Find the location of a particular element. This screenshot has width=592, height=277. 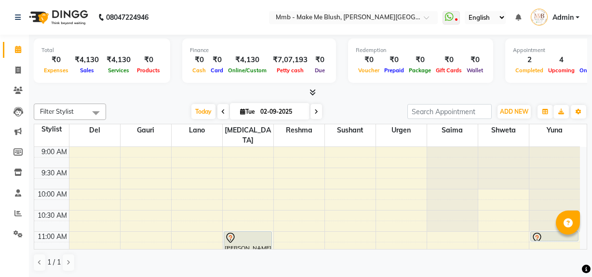

span: Gift Cards is located at coordinates (449, 70).